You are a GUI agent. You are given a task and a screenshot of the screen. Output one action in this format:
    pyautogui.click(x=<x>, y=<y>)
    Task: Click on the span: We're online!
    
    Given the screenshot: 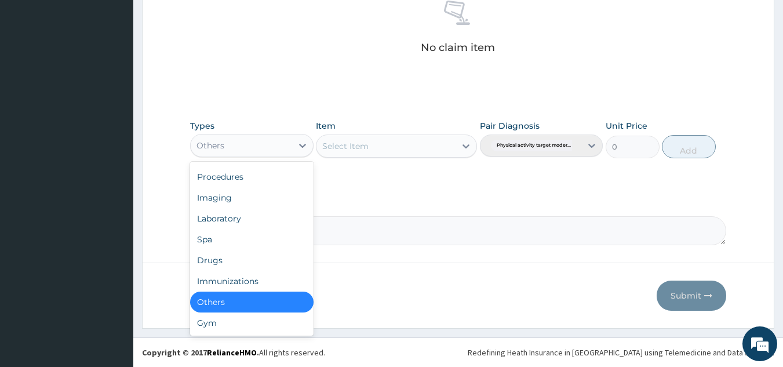 What is the action you would take?
    pyautogui.click(x=114, y=168)
    